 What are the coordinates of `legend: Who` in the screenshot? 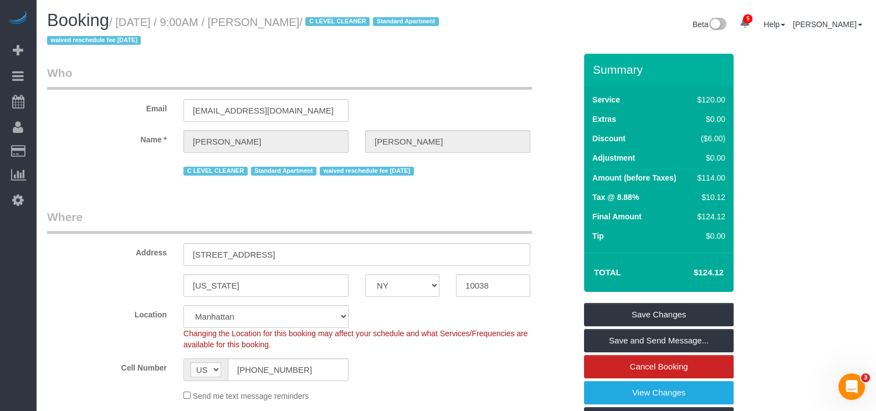 It's located at (289, 77).